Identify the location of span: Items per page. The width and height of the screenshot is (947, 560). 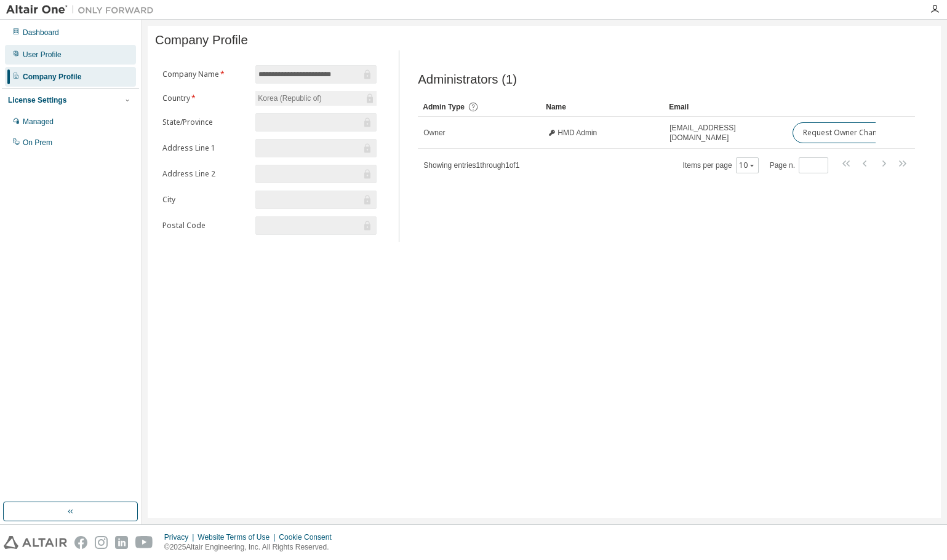
(720, 166).